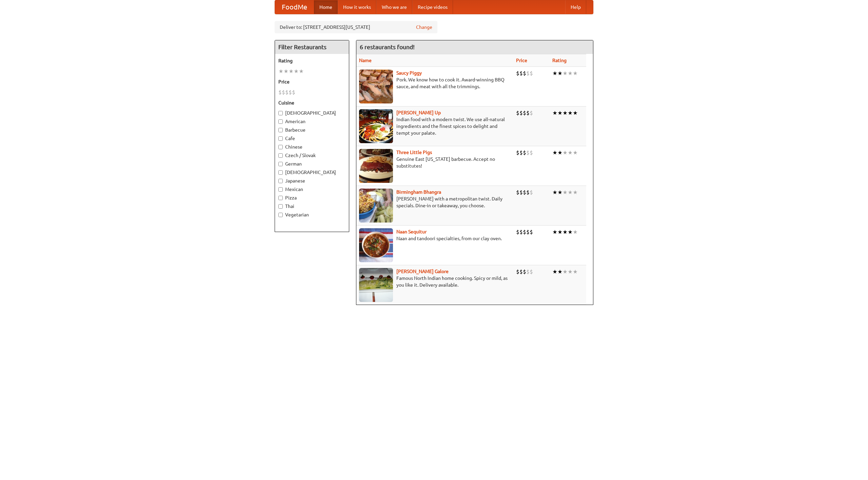  Describe the element at coordinates (280, 215) in the screenshot. I see `input: Vegetarian` at that location.